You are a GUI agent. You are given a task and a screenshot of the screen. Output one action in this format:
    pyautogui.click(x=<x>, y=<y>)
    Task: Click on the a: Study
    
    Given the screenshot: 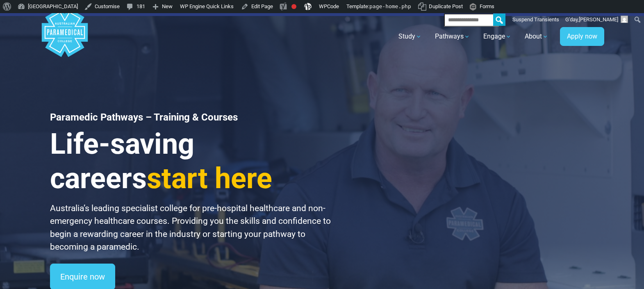 What is the action you would take?
    pyautogui.click(x=410, y=36)
    